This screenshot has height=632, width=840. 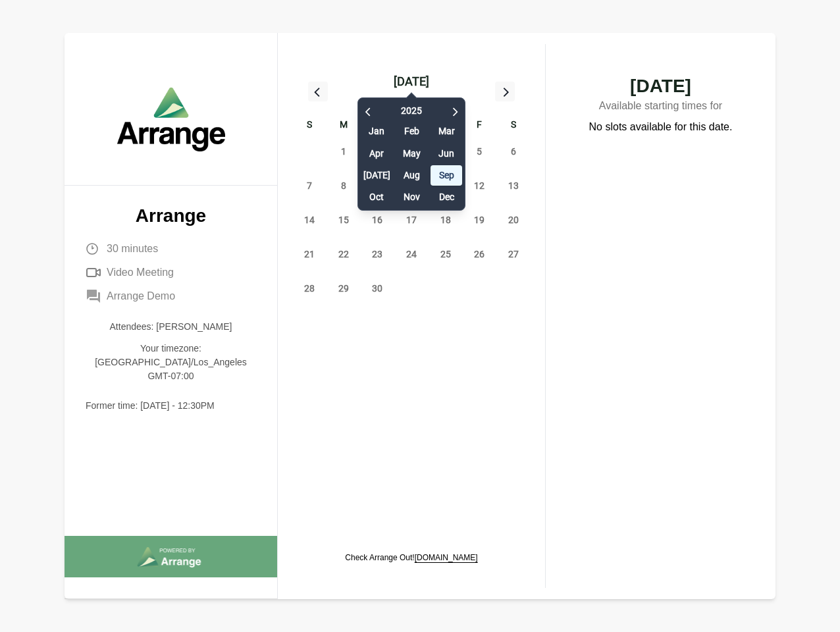 What do you see at coordinates (479, 152) in the screenshot?
I see `span: Friday, September 5, 2025` at bounding box center [479, 152].